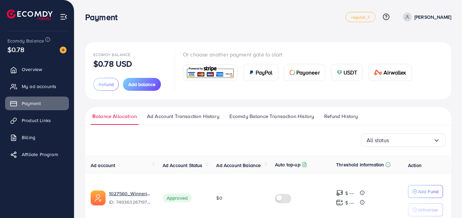  What do you see at coordinates (130, 193) in the screenshot?
I see `a: 1027560_Winnerize_1744747938584` at bounding box center [130, 193].